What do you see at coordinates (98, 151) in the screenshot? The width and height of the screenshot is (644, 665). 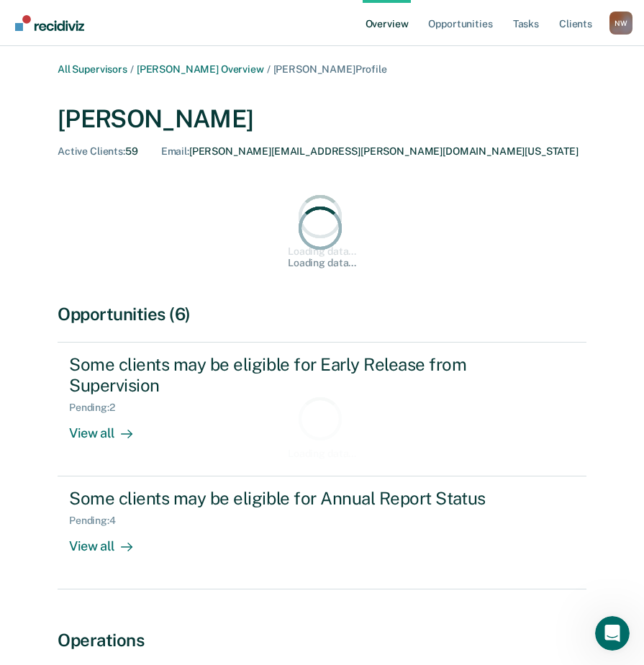 I see `div: 59` at bounding box center [98, 151].